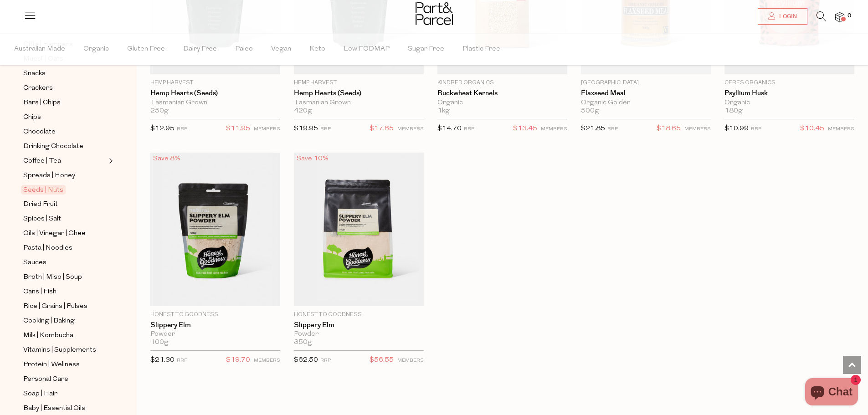  Describe the element at coordinates (65, 204) in the screenshot. I see `a: Dried Fruit` at that location.